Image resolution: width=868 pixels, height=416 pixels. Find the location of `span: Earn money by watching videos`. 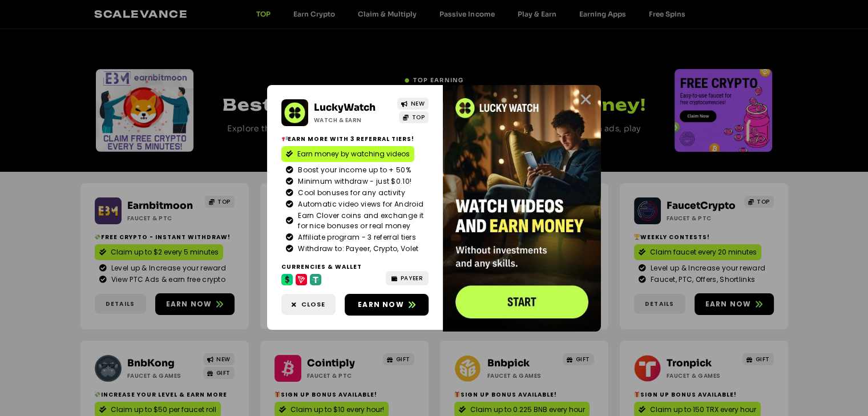

span: Earn money by watching videos is located at coordinates (353, 154).